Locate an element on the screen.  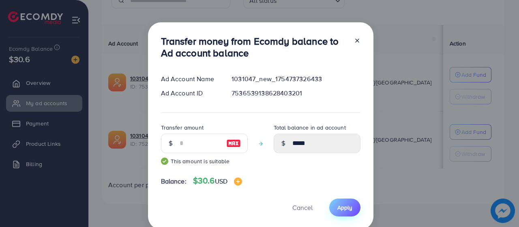
span: Apply is located at coordinates (345, 207).